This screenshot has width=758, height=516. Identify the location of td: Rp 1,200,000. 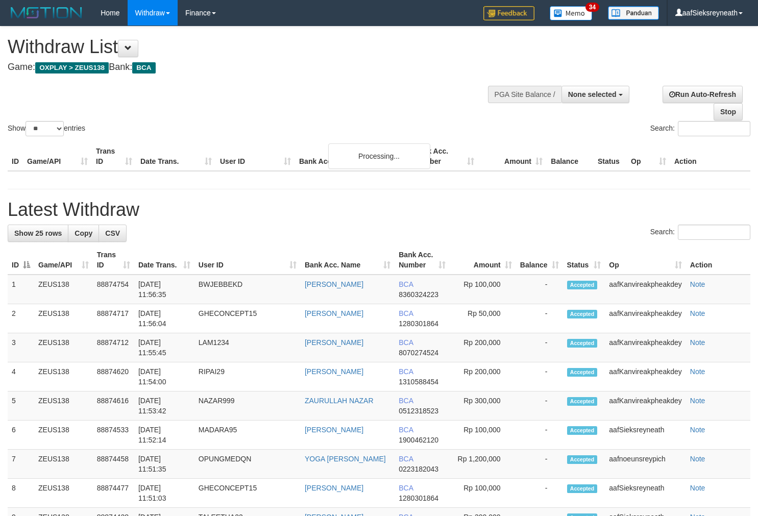
(483, 464).